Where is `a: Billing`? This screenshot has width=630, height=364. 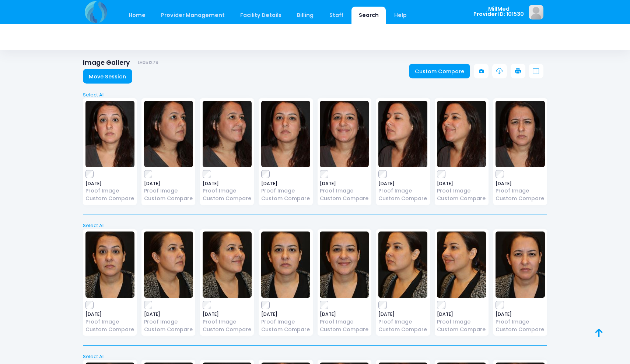 a: Billing is located at coordinates (305, 15).